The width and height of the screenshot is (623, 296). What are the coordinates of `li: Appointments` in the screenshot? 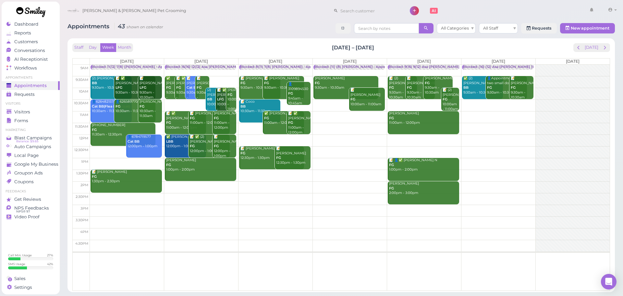 It's located at (30, 78).